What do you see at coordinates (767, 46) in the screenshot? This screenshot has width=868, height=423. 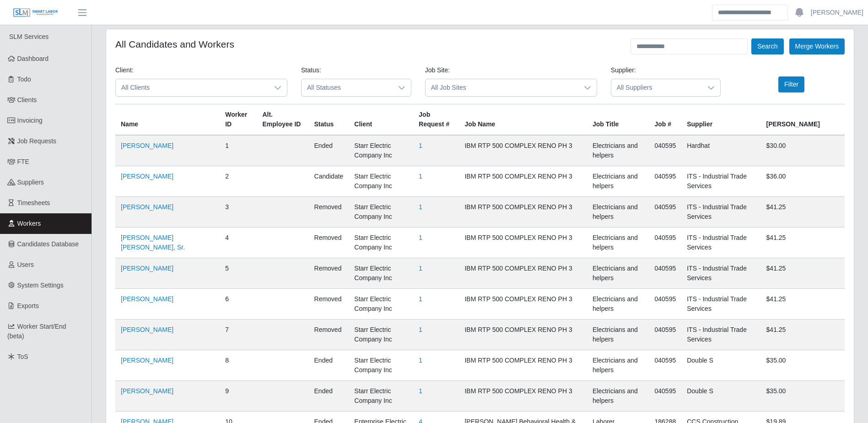 I see `button: Search` at bounding box center [767, 46].